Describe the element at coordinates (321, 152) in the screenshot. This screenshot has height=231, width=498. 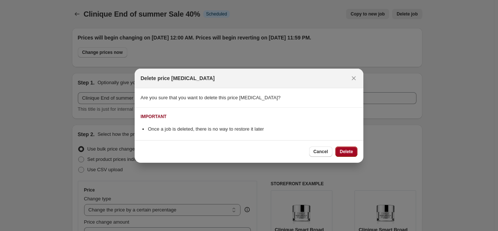
I see `span: Cancel` at that location.